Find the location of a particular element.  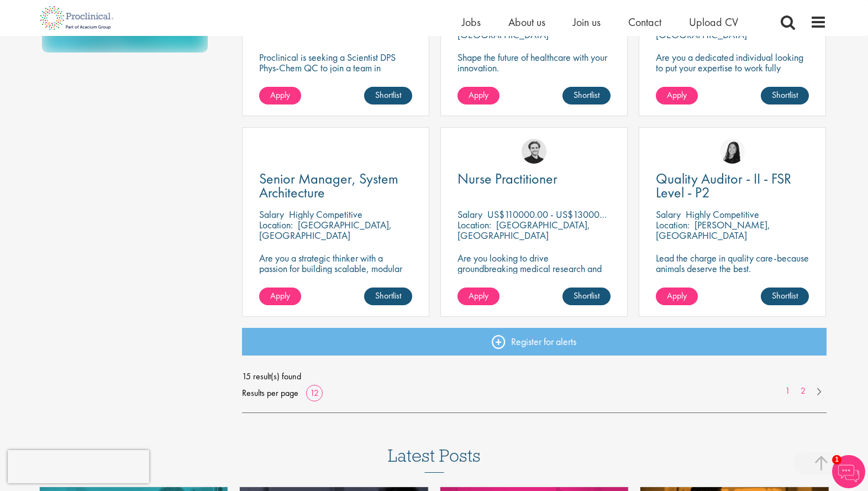

a: 12 is located at coordinates (314, 393).